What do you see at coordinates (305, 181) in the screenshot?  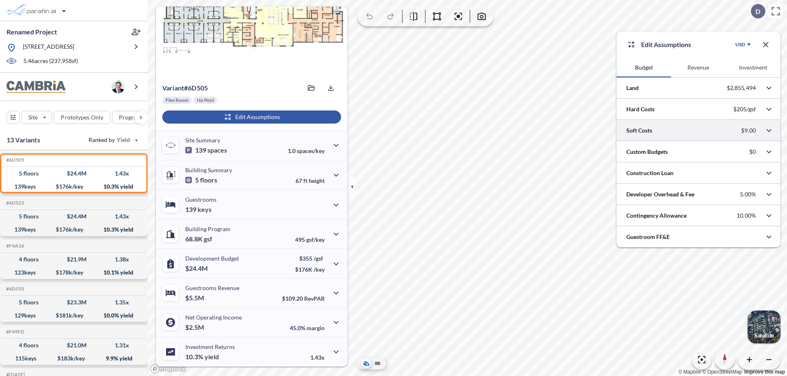 I see `span: ft` at bounding box center [305, 181].